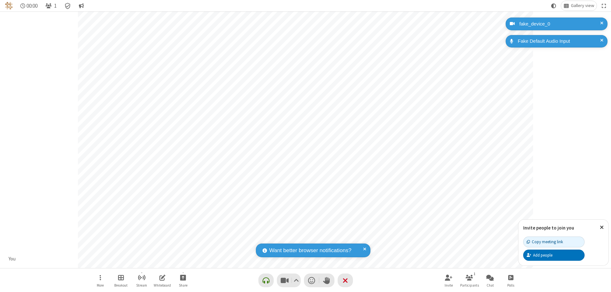  I want to click on button: Send a reaction, so click(312, 280).